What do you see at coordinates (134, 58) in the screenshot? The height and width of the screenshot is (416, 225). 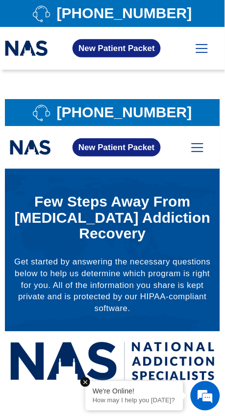 I see `div: Chat with us now` at bounding box center [134, 58].